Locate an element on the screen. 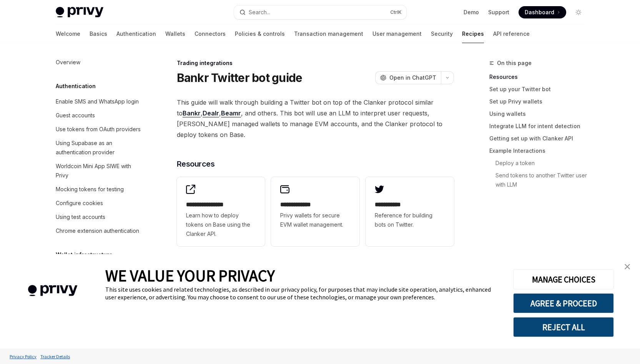 The height and width of the screenshot is (364, 640). div: Overview is located at coordinates (68, 62).